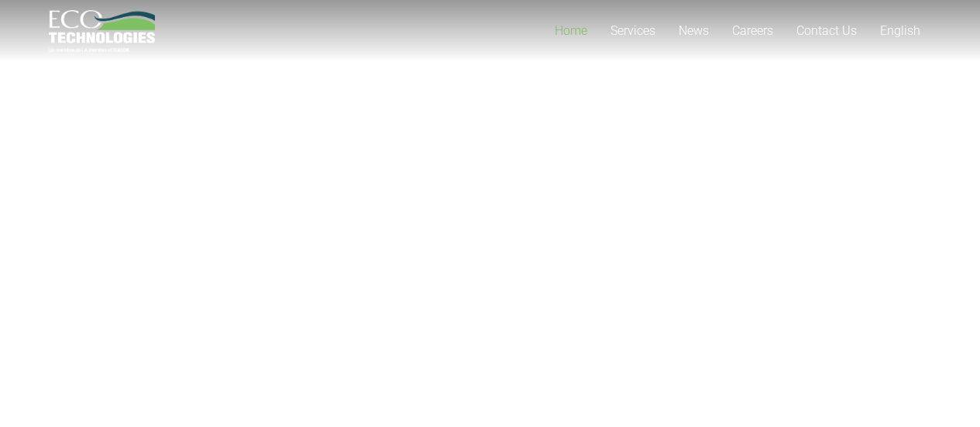  What do you see at coordinates (633, 30) in the screenshot?
I see `span: Services` at bounding box center [633, 30].